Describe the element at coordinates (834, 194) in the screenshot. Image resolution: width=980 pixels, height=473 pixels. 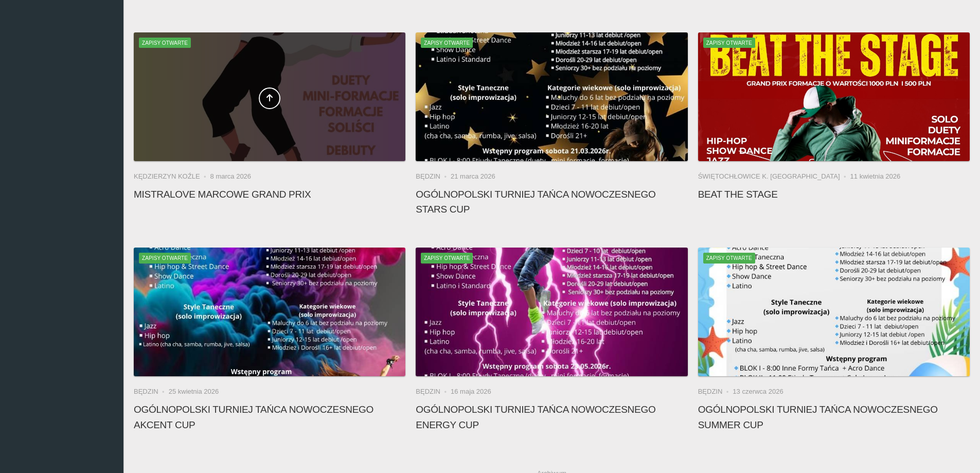
I see `h4: Beat the Stage` at that location.